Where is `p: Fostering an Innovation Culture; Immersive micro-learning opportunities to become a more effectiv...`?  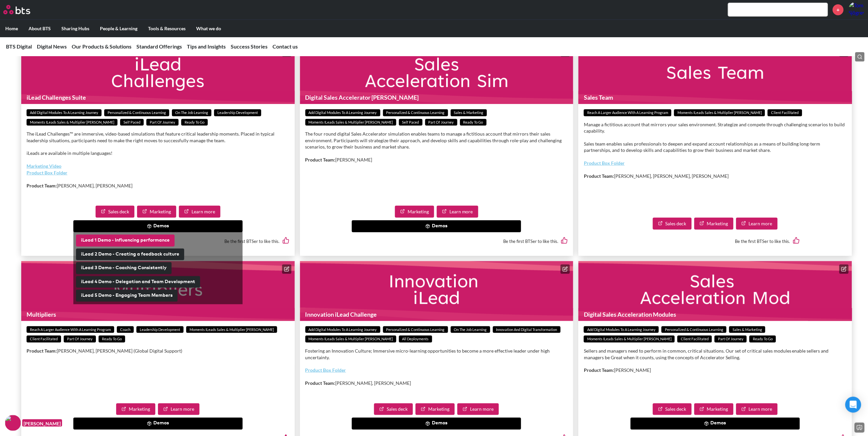
p: Fostering an Innovation Culture; Immersive micro-learning opportunities to become a more effectiv... is located at coordinates (437, 354).